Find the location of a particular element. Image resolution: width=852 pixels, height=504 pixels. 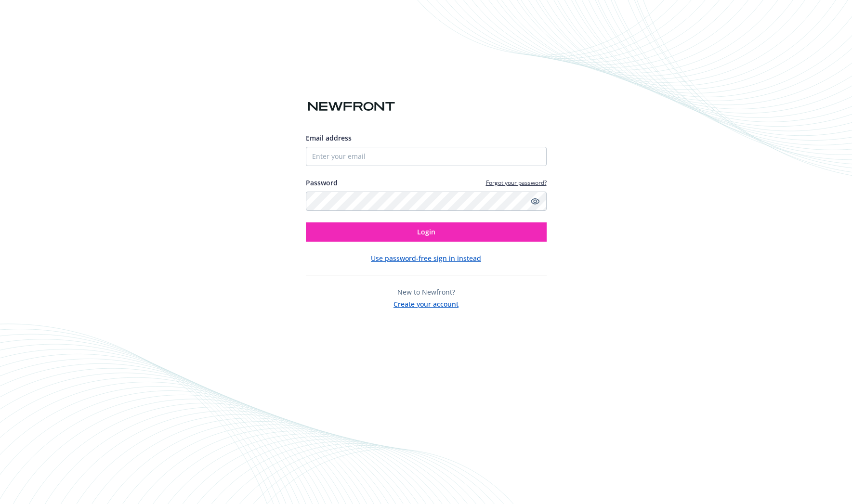

button: Create your account is located at coordinates (426, 303).